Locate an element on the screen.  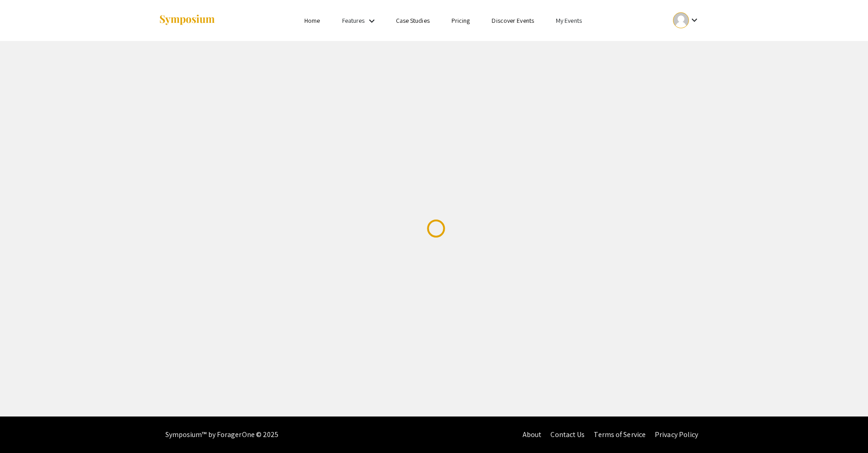
a: My Events is located at coordinates (568, 21).